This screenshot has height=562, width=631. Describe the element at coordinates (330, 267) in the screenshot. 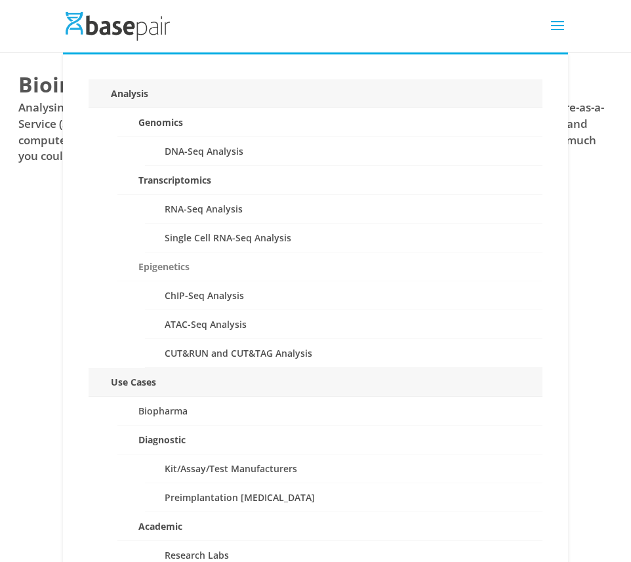

I see `a: Epigenetics` at that location.